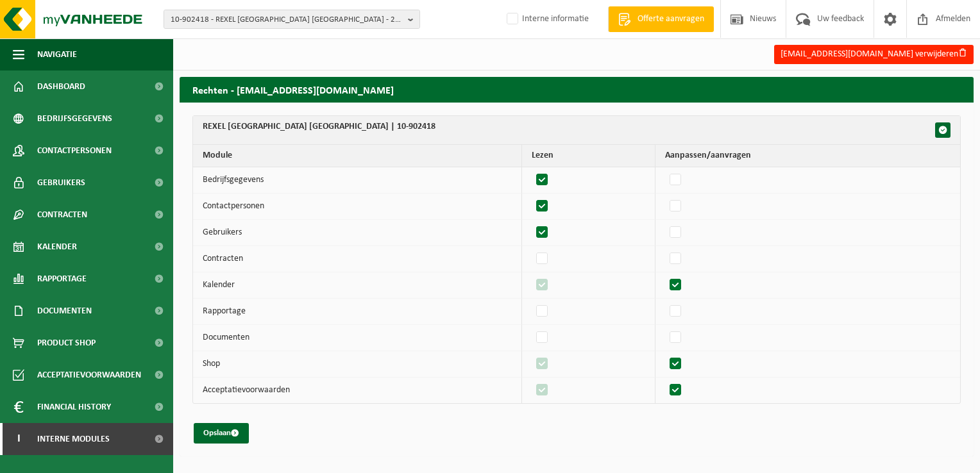  Describe the element at coordinates (74, 118) in the screenshot. I see `span: Bedrijfsgegevens` at that location.